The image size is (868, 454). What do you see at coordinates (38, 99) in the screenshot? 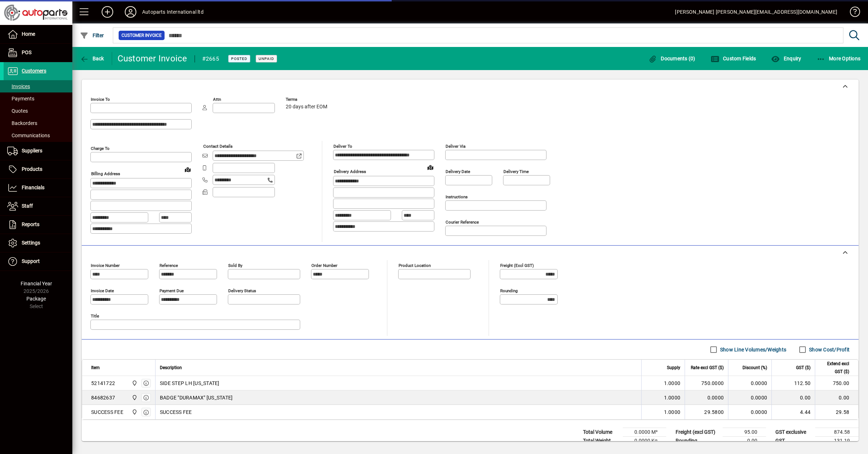
I see `a: Payments` at bounding box center [38, 99].